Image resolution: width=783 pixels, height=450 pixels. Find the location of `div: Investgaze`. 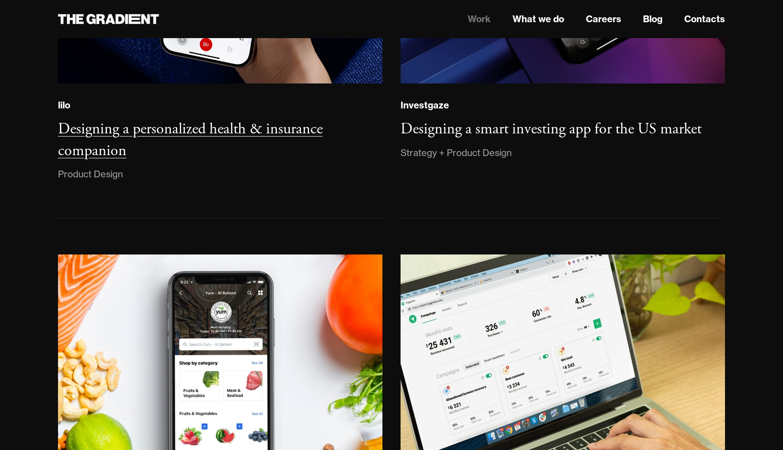

div: Investgaze is located at coordinates (425, 105).